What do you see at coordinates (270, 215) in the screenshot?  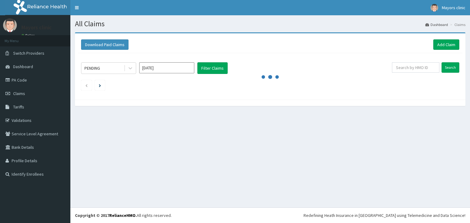 I see `footer: All rights reserved.` at bounding box center [270, 215].